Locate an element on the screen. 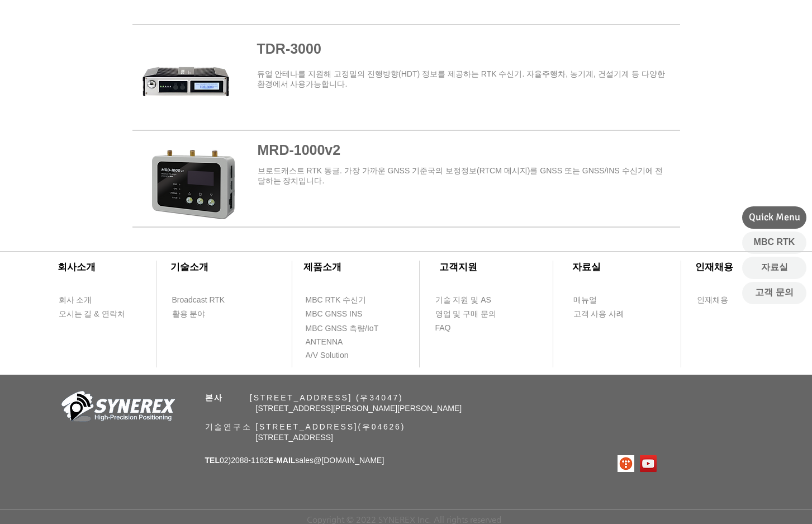  span: MBC RTK 수신기 is located at coordinates (336, 300).